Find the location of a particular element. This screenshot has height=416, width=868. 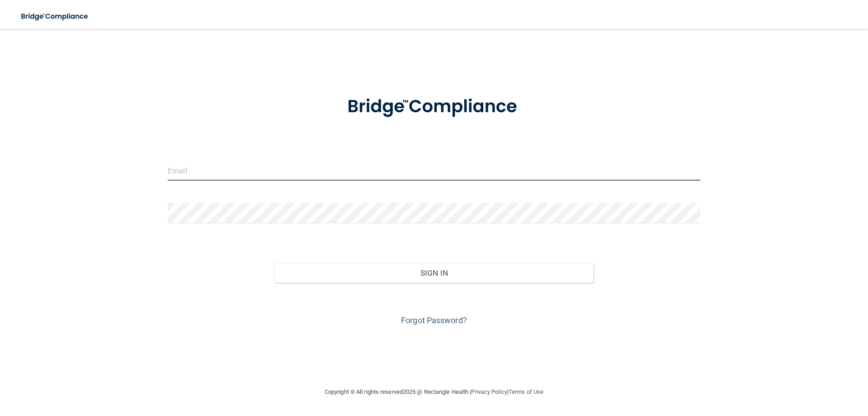

div: Copyright © All rights reserved 2025 @ Rectangle Health | | is located at coordinates (434, 392).